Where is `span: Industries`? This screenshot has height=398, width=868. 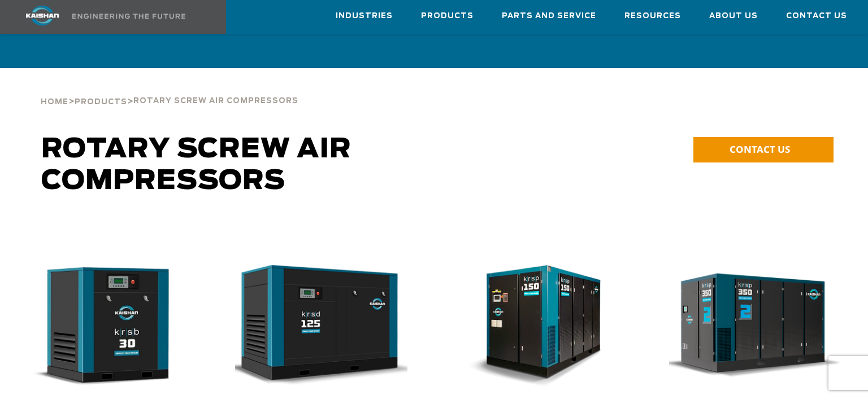 span: Industries is located at coordinates (364, 16).